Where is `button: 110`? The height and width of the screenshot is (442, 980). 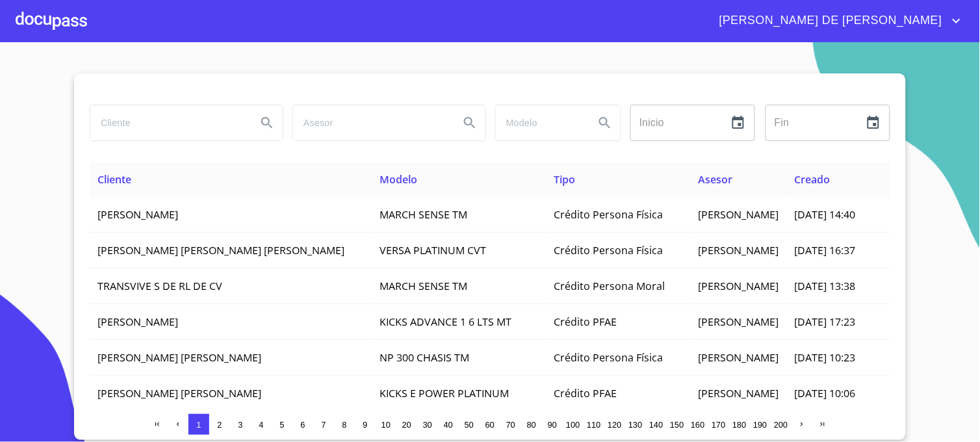 button: 110 is located at coordinates (594, 425).